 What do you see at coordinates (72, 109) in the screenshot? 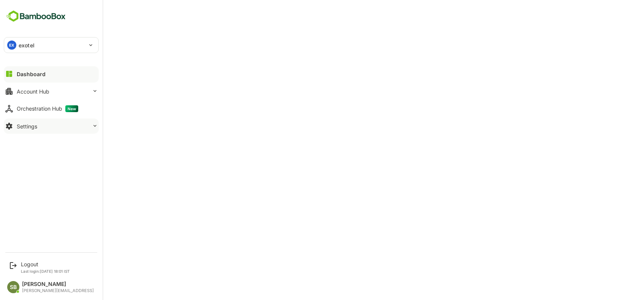
I see `span: New` at bounding box center [72, 109].